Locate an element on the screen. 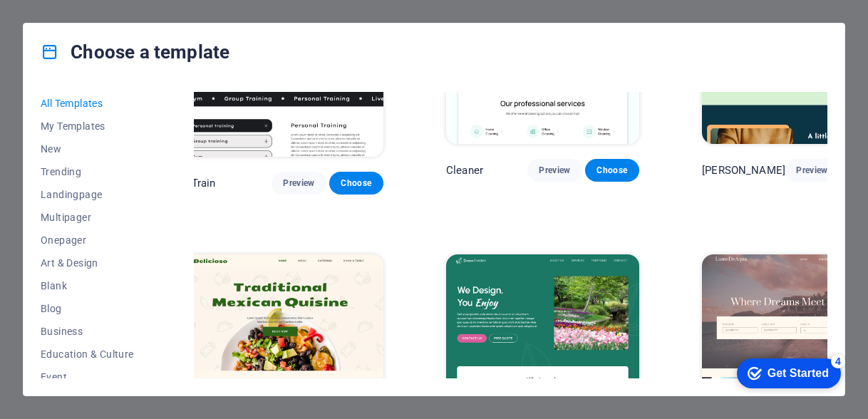  span: Multipager is located at coordinates (87, 217).